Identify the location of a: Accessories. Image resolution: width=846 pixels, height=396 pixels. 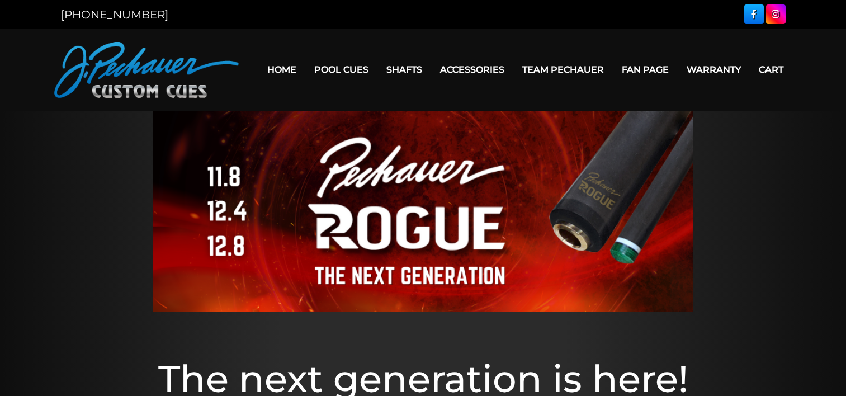
(472, 69).